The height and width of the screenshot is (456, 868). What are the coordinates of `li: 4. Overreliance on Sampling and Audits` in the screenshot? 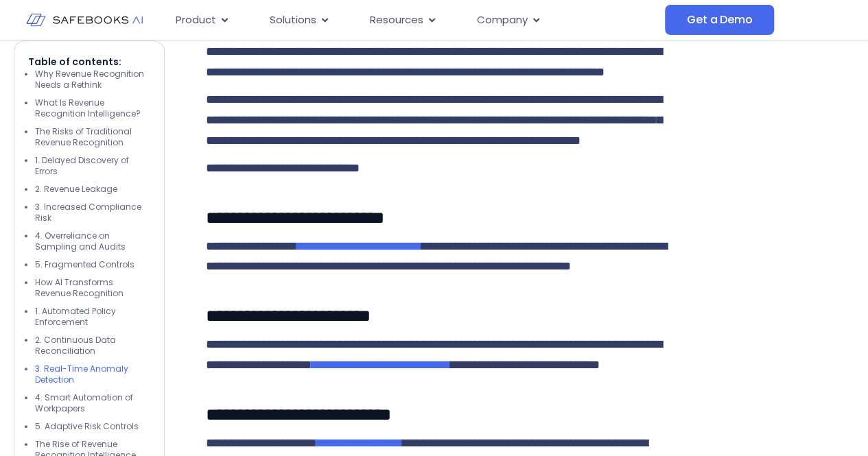 It's located at (93, 242).